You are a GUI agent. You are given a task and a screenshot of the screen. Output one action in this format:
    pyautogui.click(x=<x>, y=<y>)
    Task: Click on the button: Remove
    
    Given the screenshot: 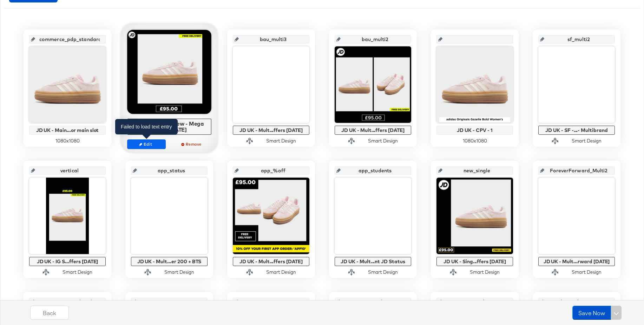 What is the action you would take?
    pyautogui.click(x=192, y=144)
    